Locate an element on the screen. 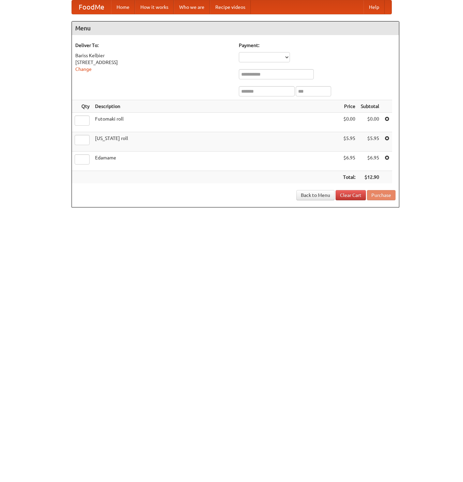 The height and width of the screenshot is (482, 463). h5: Deliver To: is located at coordinates (154, 45).